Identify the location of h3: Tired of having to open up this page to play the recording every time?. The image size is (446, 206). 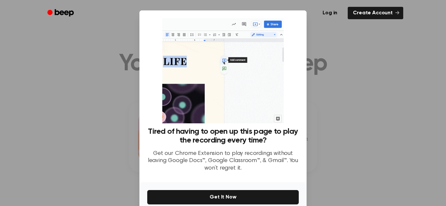
(223, 136).